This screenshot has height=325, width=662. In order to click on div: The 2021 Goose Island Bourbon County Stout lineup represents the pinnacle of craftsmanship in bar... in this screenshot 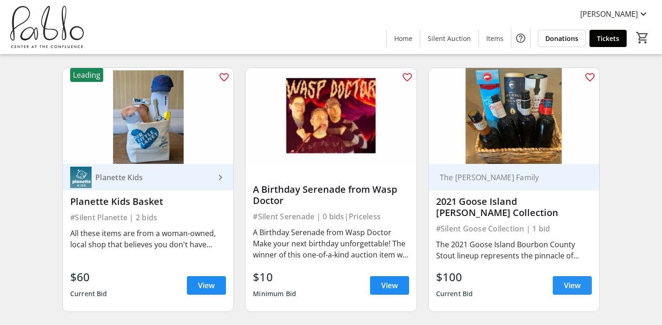, I will do `click(514, 250)`.